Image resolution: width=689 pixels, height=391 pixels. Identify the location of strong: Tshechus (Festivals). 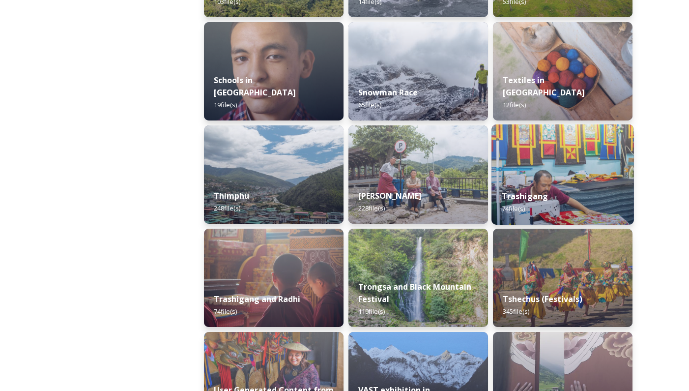
(543, 299).